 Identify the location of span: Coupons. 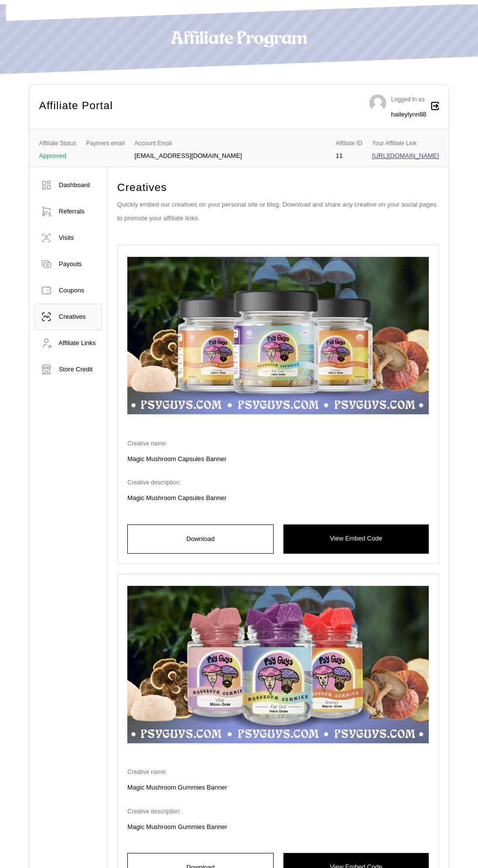
(72, 290).